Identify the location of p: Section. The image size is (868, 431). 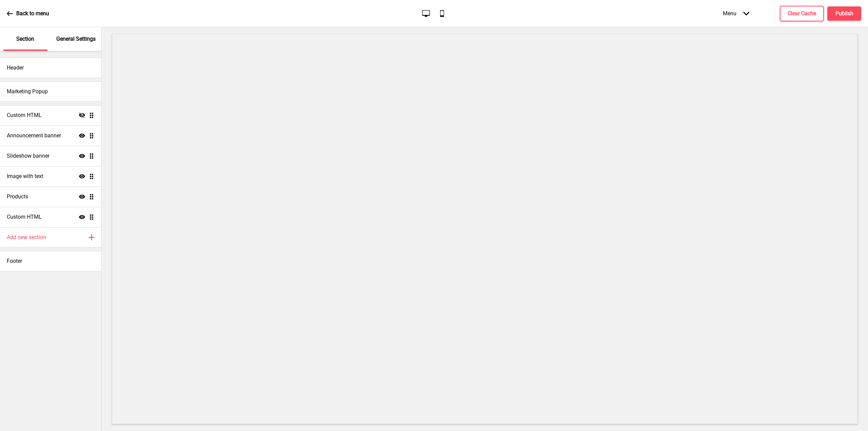
(25, 39).